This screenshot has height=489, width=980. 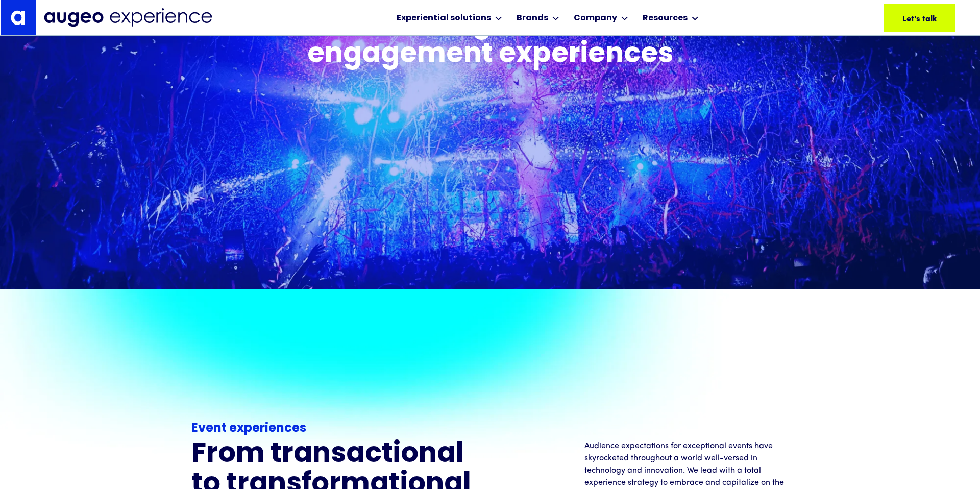 I want to click on div: Experiential solutions, so click(x=444, y=18).